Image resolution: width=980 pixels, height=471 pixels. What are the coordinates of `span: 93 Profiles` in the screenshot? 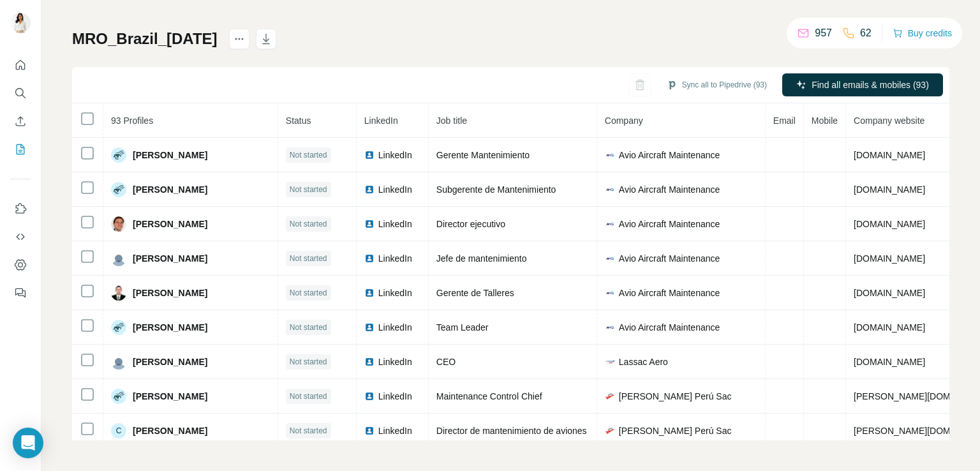 It's located at (132, 121).